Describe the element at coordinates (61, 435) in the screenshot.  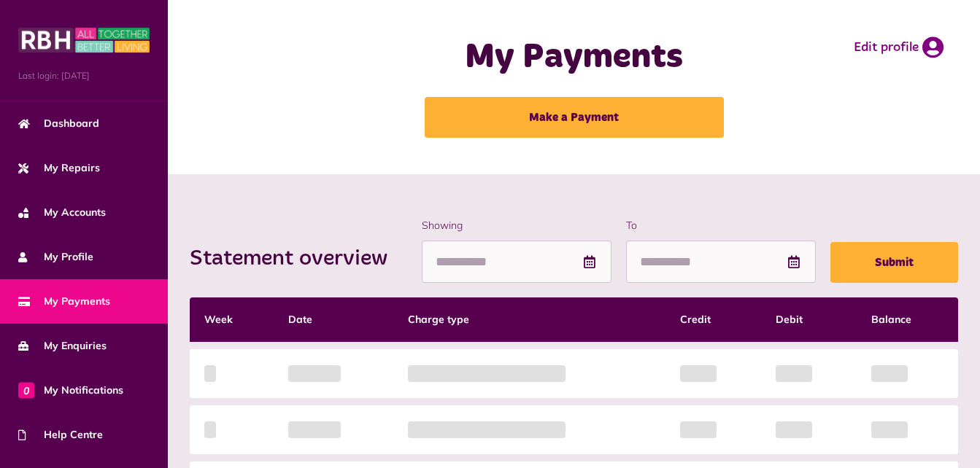
I see `span: Help Centre` at that location.